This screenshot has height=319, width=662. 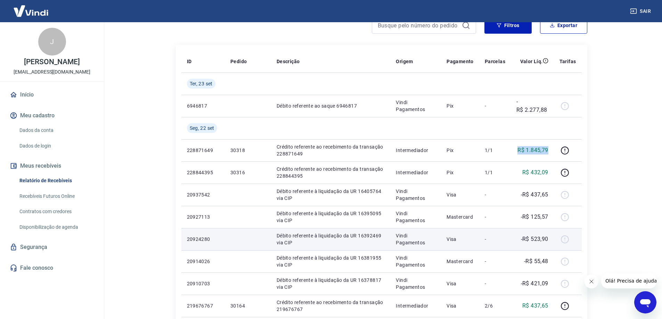 I want to click on p: Valor Líq., so click(x=531, y=61).